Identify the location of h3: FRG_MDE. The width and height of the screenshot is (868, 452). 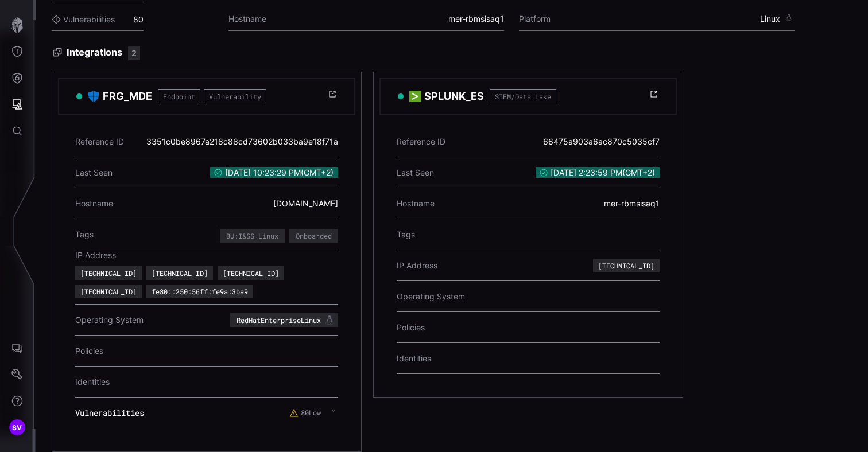
(128, 96).